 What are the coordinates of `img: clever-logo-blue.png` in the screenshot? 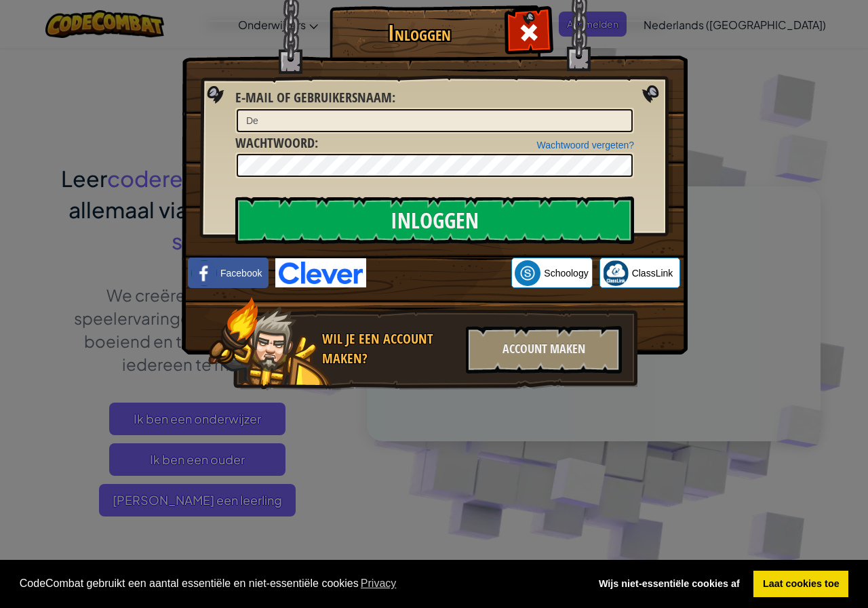 It's located at (321, 272).